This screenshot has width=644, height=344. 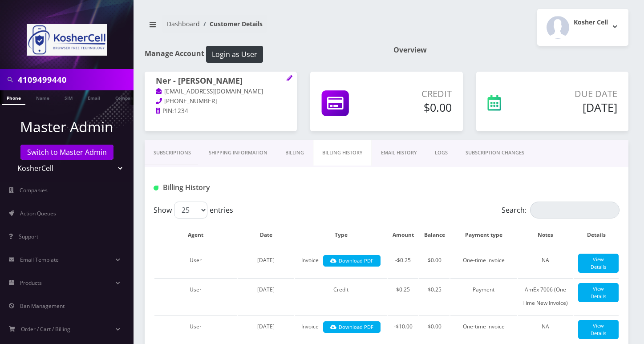 What do you see at coordinates (67, 152) in the screenshot?
I see `a: Switch to Master Admin` at bounding box center [67, 152].